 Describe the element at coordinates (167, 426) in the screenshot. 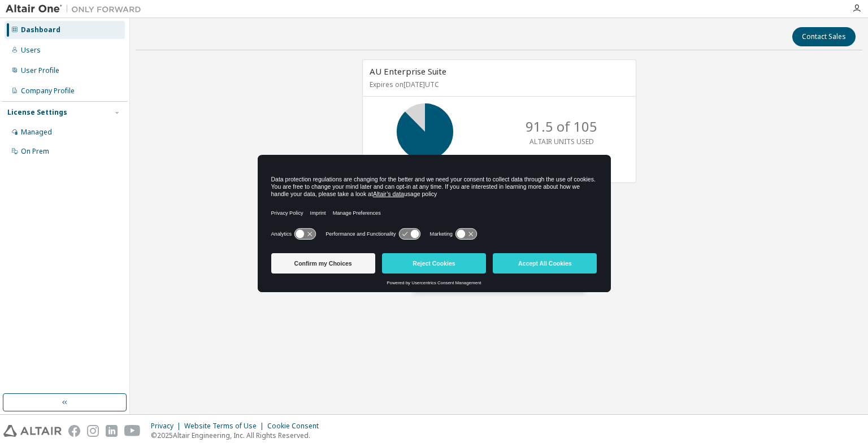

I see `div: Privacy` at that location.